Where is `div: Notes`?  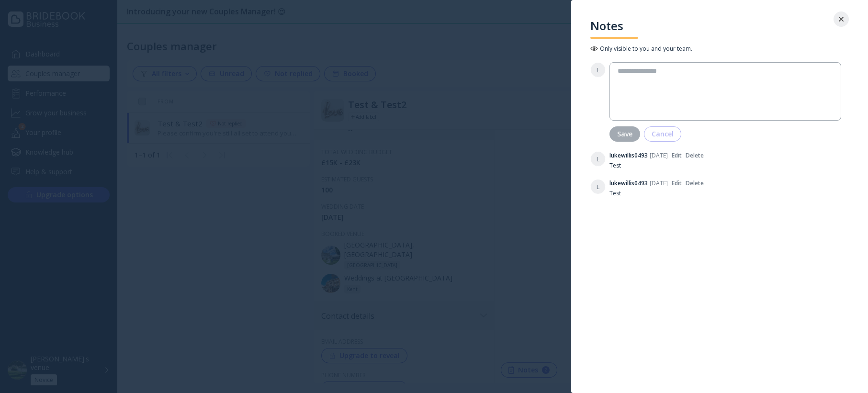
div: Notes is located at coordinates (719, 25).